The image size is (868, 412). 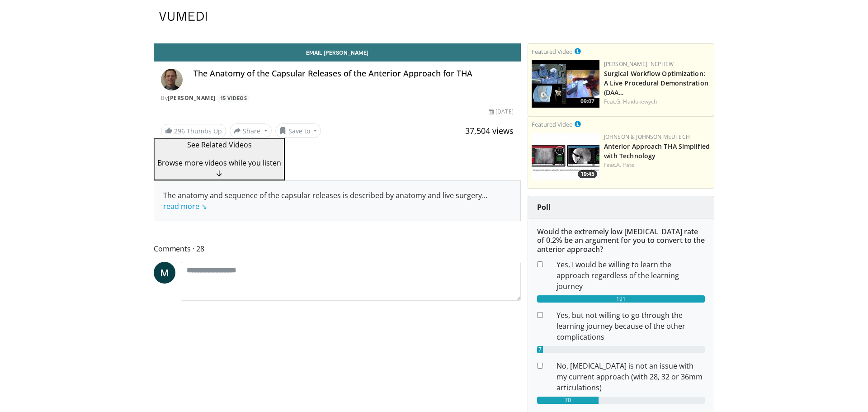 I want to click on a: 09:07, so click(x=565, y=84).